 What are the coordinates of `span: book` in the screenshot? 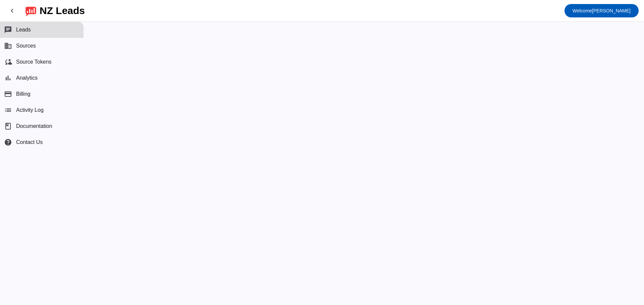 It's located at (8, 126).